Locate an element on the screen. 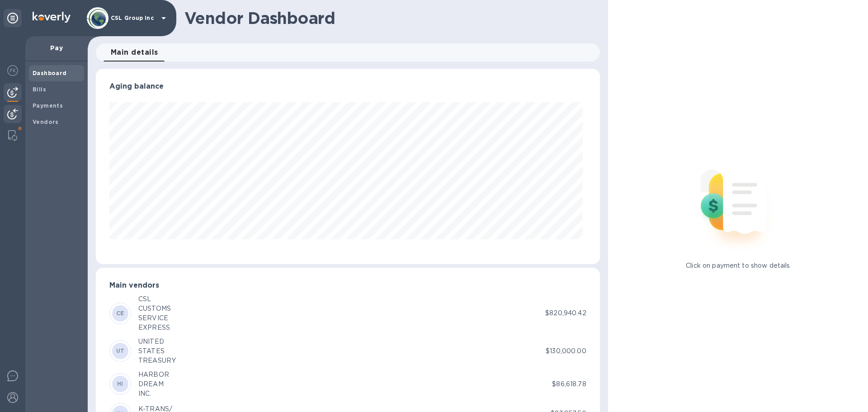  b: Payments is located at coordinates (47, 105).